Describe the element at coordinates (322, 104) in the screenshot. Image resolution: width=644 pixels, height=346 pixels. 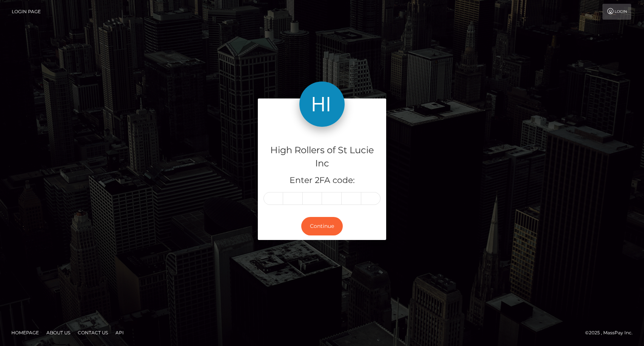
I see `img: High Rollers of St Lucie Inc` at that location.